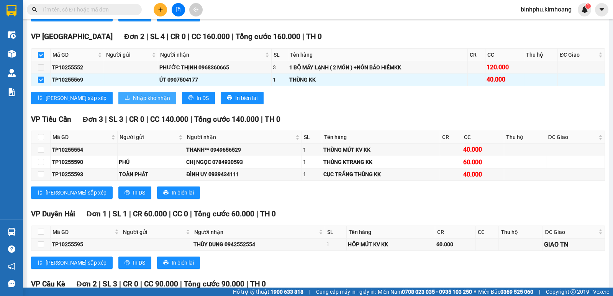 The width and height of the screenshot is (613, 296). I want to click on span: question-circle, so click(11, 249).